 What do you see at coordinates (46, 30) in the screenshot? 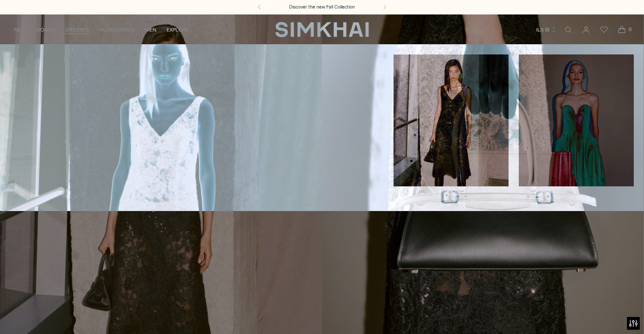
I see `a: WOMEN` at bounding box center [46, 30].